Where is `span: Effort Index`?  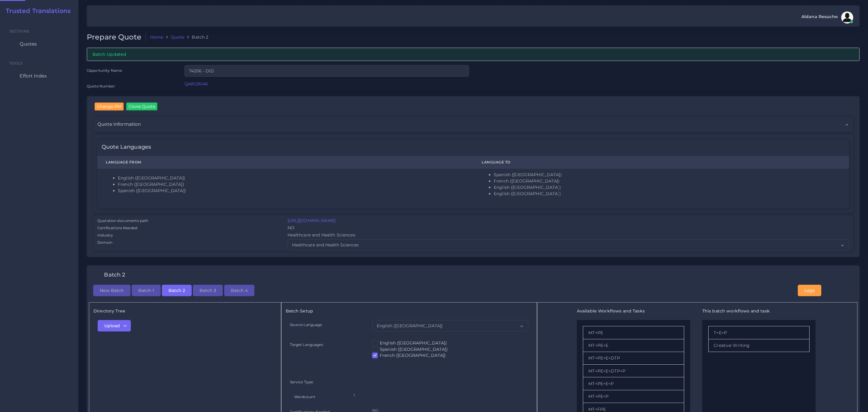 span: Effort Index is located at coordinates (33, 76).